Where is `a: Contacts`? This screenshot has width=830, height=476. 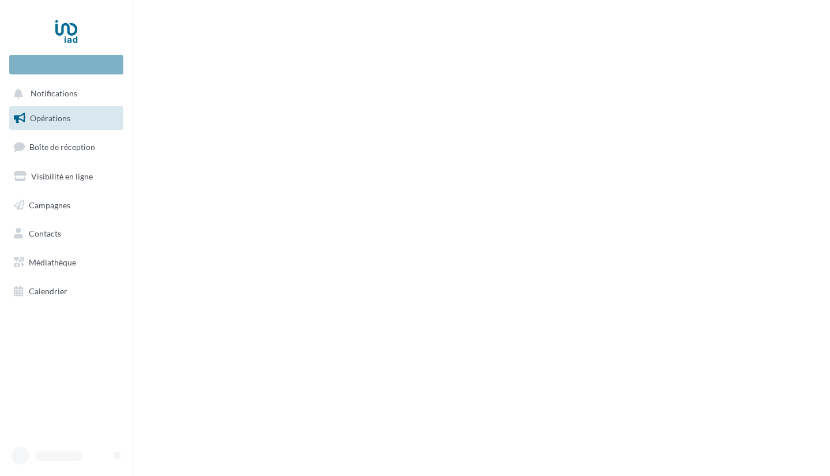
a: Contacts is located at coordinates (66, 234).